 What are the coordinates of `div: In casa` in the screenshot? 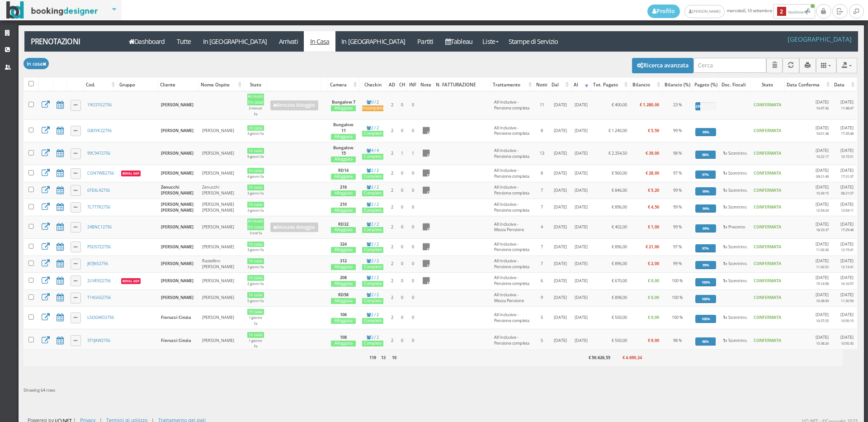 It's located at (256, 261).